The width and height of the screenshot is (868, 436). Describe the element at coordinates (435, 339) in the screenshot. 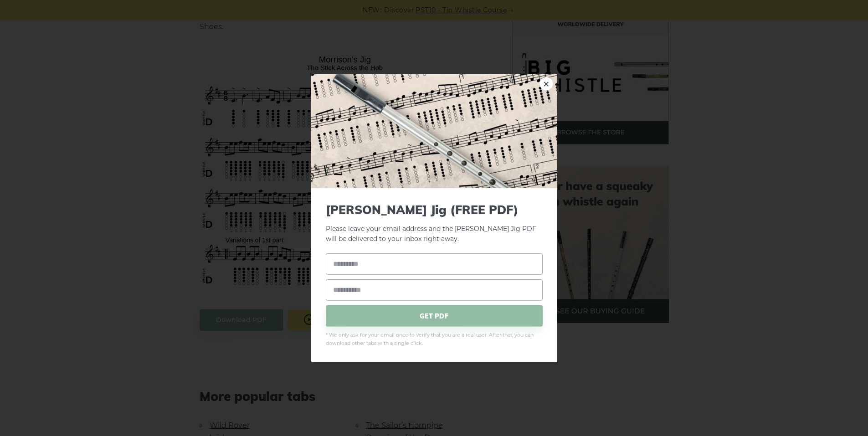

I see `span: * We only ask for your email once to verify that you are a real user. After that, you can downloa...` at that location.